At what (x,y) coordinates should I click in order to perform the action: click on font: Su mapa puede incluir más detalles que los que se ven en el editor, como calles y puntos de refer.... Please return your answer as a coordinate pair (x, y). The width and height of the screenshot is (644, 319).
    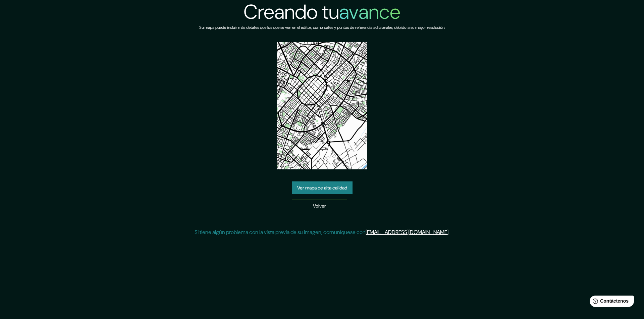
    Looking at the image, I should click on (322, 27).